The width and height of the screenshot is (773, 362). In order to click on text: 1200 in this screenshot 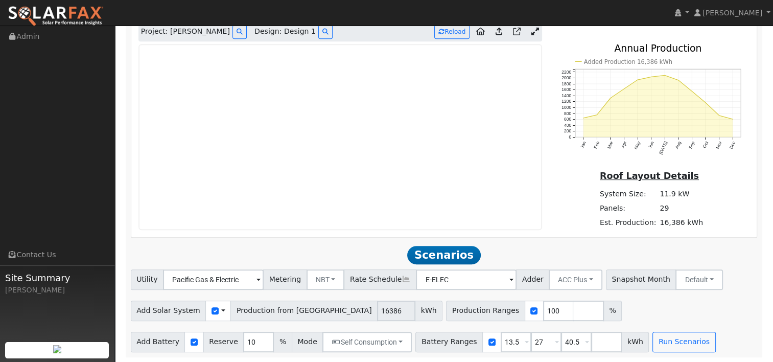, I will do `click(566, 101)`.